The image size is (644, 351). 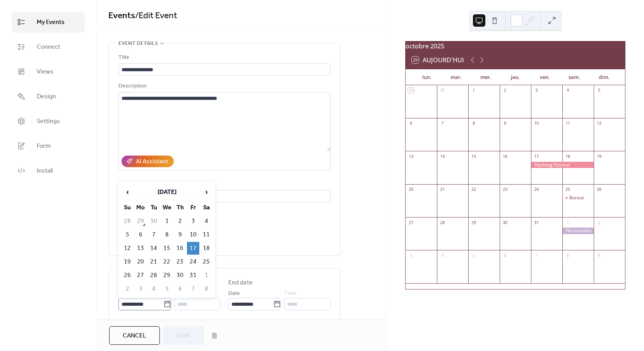 What do you see at coordinates (154, 221) in the screenshot?
I see `td: 30` at bounding box center [154, 221].